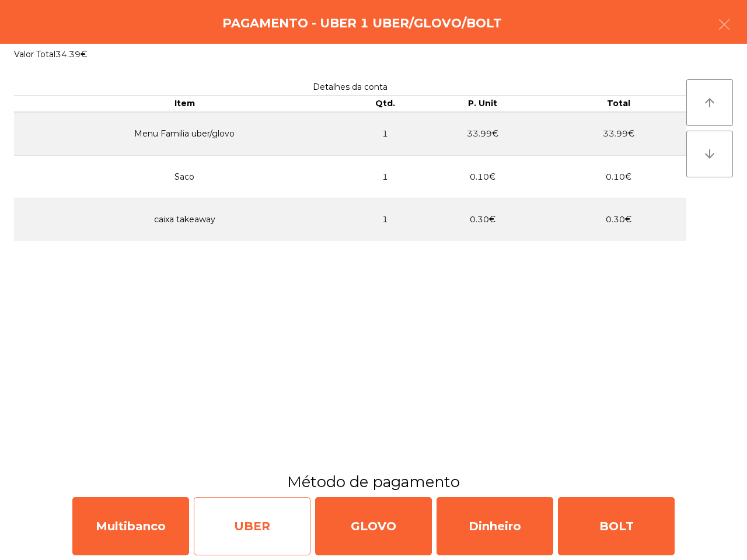 The image size is (747, 560). Describe the element at coordinates (618, 104) in the screenshot. I see `th: Total` at that location.